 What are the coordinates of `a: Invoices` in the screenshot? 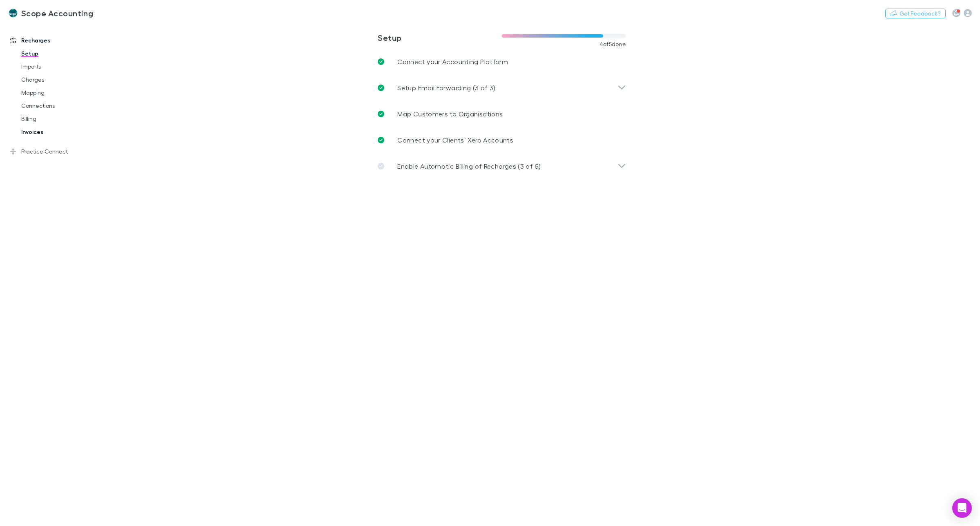 It's located at (64, 132).